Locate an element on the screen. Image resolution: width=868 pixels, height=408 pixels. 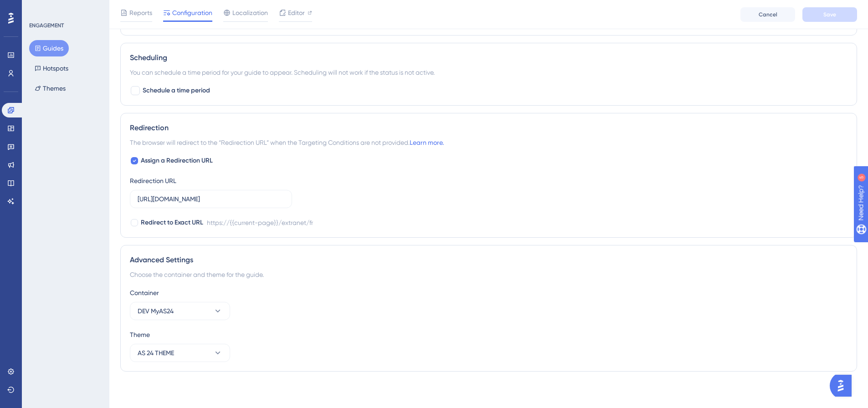
div: Choose the container and theme for the guide. is located at coordinates (488, 274).